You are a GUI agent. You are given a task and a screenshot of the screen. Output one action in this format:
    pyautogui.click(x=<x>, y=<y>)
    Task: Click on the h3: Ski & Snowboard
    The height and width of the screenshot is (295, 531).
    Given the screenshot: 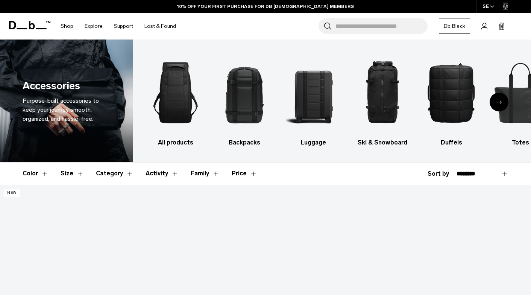 What is the action you would take?
    pyautogui.click(x=383, y=143)
    